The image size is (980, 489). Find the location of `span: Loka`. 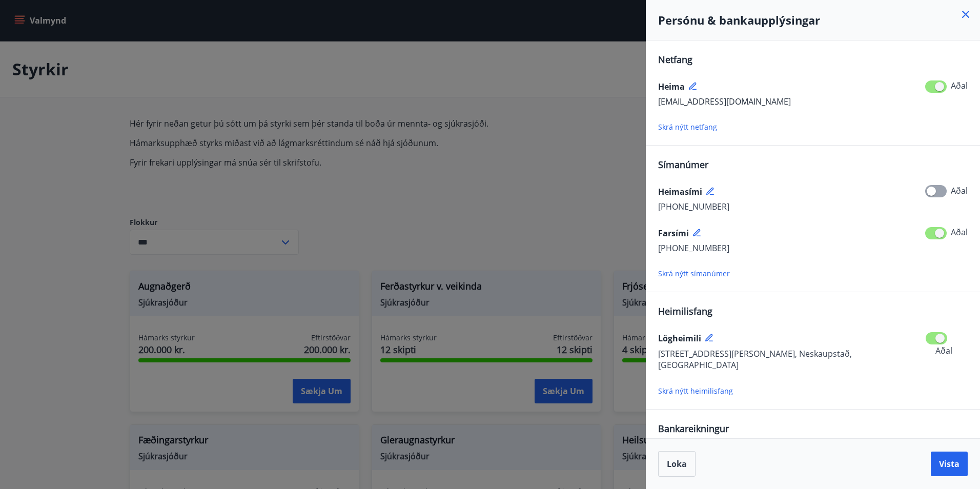

span: Loka is located at coordinates (676, 464).